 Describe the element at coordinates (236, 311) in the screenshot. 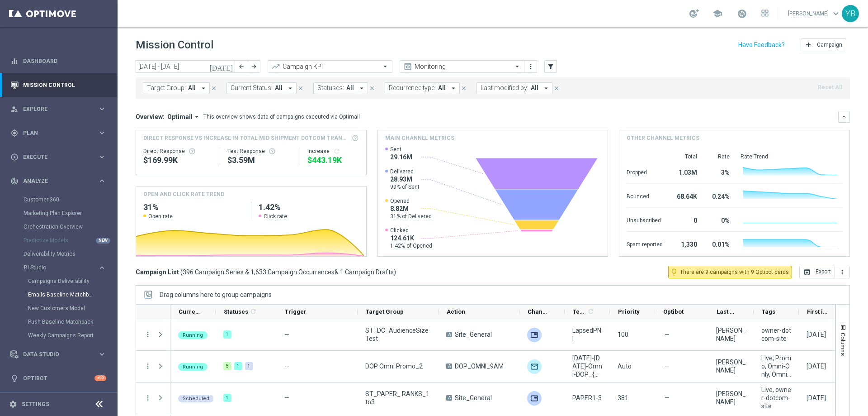

I see `span: Statuses` at that location.